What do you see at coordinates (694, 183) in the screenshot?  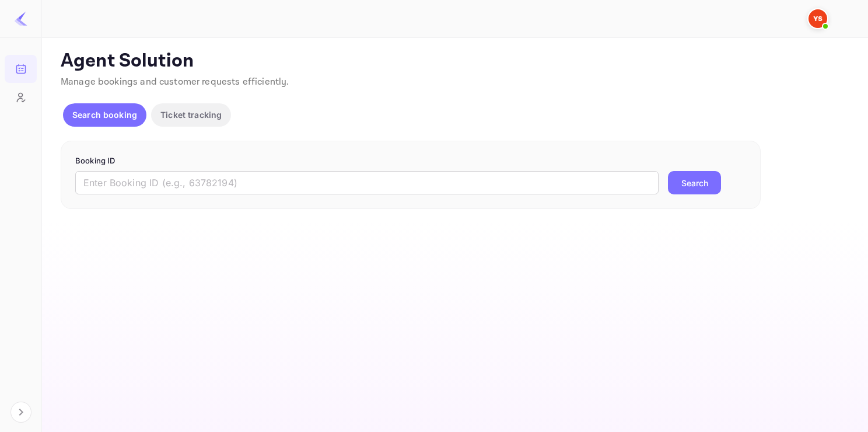 I see `button: Search` at bounding box center [694, 183].